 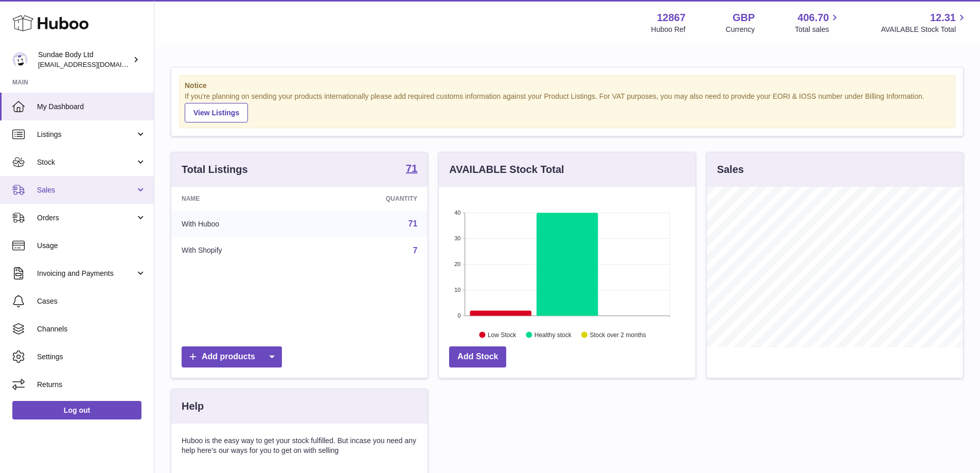 What do you see at coordinates (216, 112) in the screenshot?
I see `a: View Listings` at bounding box center [216, 112].